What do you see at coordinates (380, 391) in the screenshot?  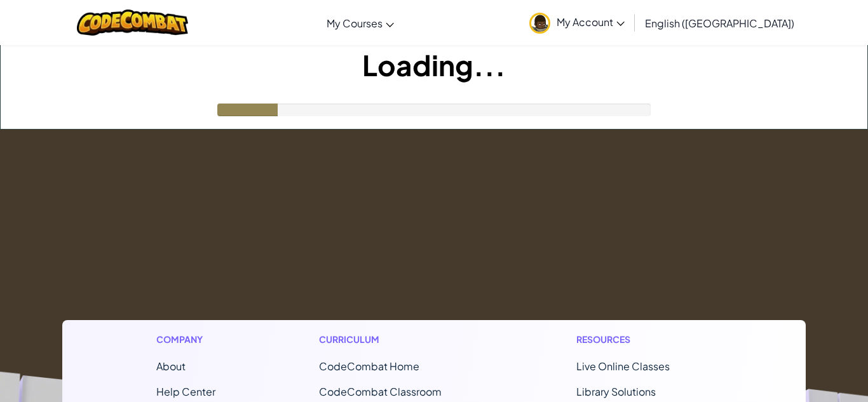 I see `a: CodeCombat Classroom` at bounding box center [380, 391].